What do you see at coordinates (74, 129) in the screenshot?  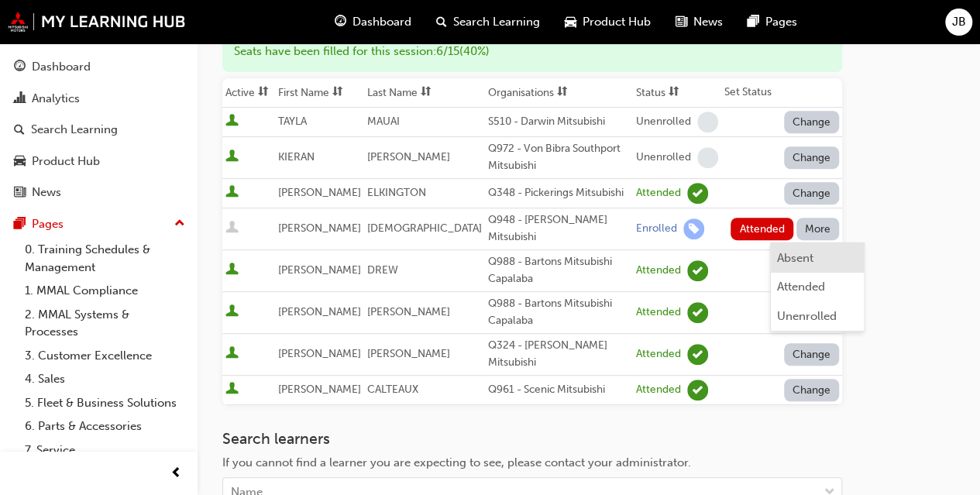 I see `div: Search Learning` at bounding box center [74, 129].